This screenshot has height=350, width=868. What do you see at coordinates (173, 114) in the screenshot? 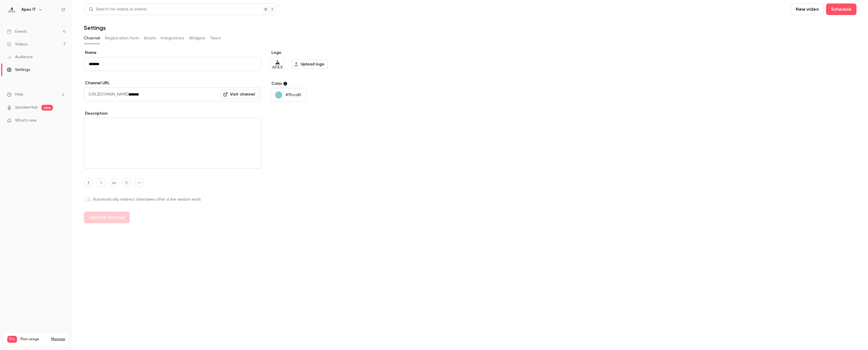
I see `label: Description` at bounding box center [173, 114].